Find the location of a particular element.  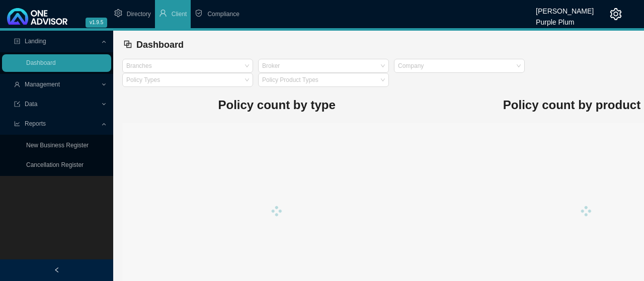

span: Directory is located at coordinates (139, 14).